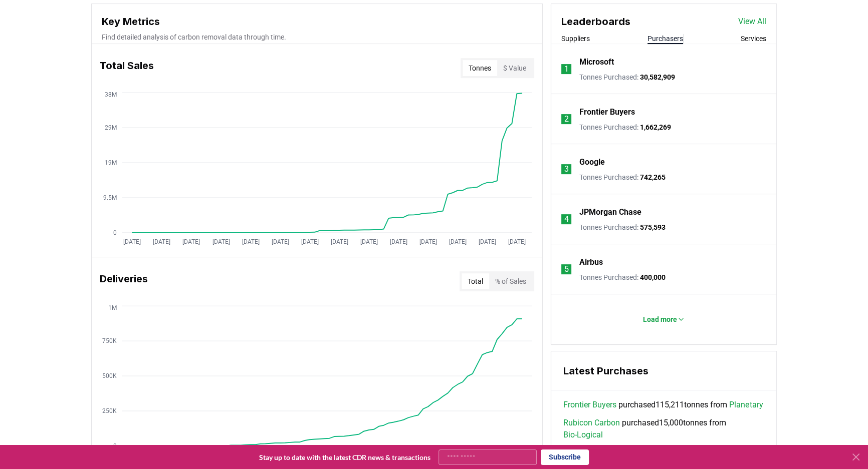 This screenshot has width=868, height=469. What do you see at coordinates (317, 37) in the screenshot?
I see `p: Find detailed analysis of carbon removal data through time.` at bounding box center [317, 37].